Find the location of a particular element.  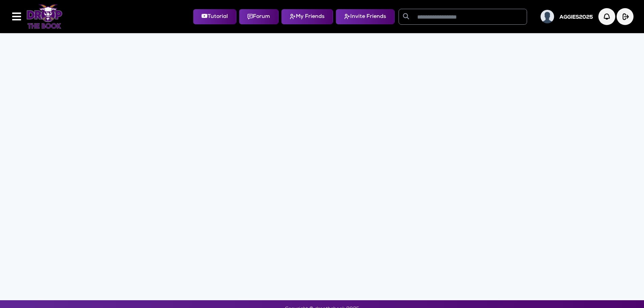

button: Tutorial is located at coordinates (215, 16).